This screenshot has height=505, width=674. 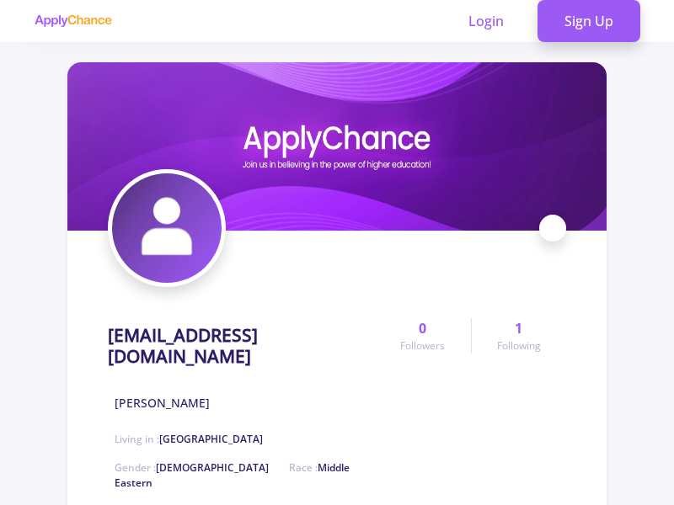 What do you see at coordinates (167, 228) in the screenshot?
I see `img: sym1374@gmail.comavatar` at bounding box center [167, 228].